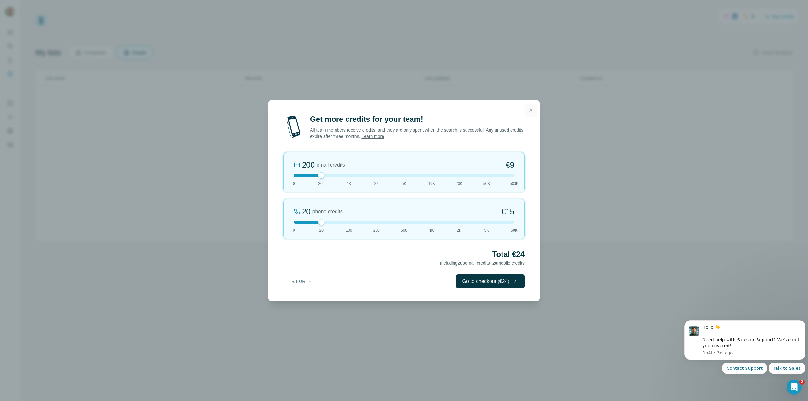 The height and width of the screenshot is (401, 808). I want to click on div: message notification from FinAI, 3m ago. Hello ☀️ ​ Need help with Sales or Support? We've got yo..., so click(63, 25).